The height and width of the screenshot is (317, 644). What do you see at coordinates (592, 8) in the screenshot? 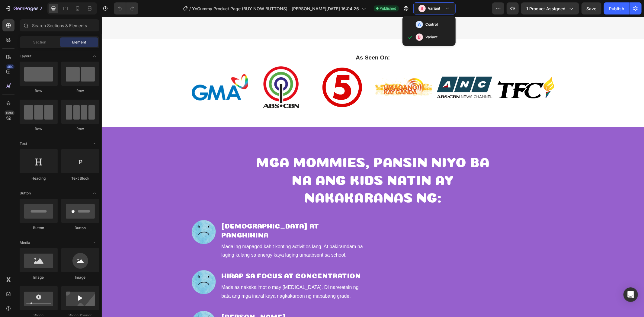
I see `span: Save` at bounding box center [592, 8].